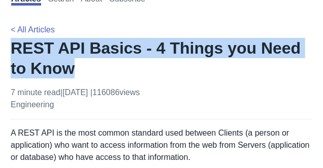  I want to click on a: < All Articles, so click(32, 29).